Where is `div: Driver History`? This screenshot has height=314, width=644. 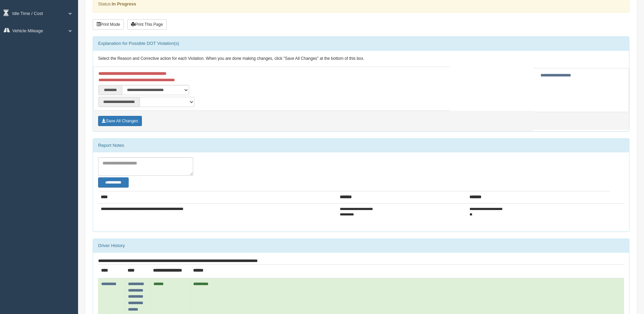 div: Driver History is located at coordinates (361, 246).